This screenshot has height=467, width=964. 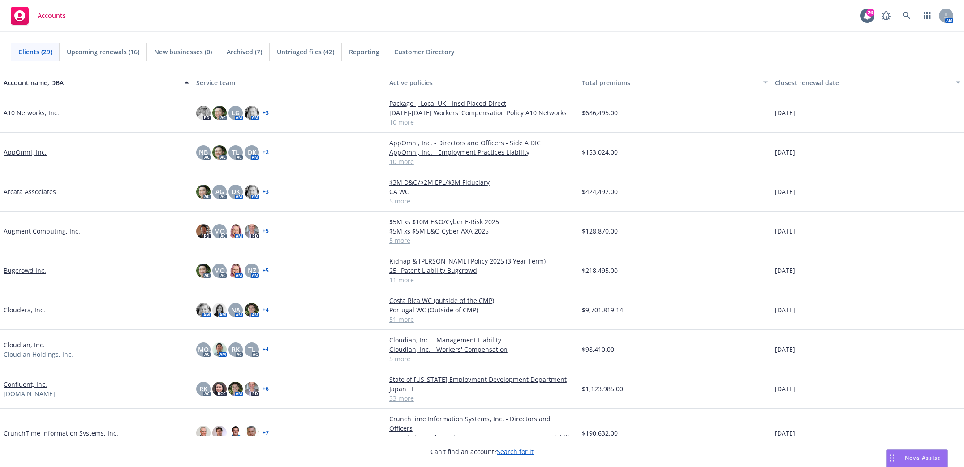 I want to click on span: AG, so click(x=220, y=191).